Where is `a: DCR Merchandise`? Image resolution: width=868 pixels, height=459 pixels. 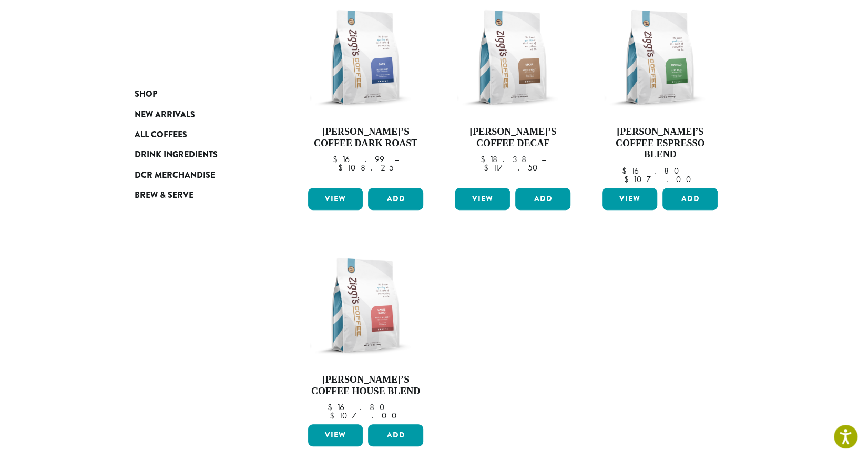
a: DCR Merchandise is located at coordinates (198, 176).